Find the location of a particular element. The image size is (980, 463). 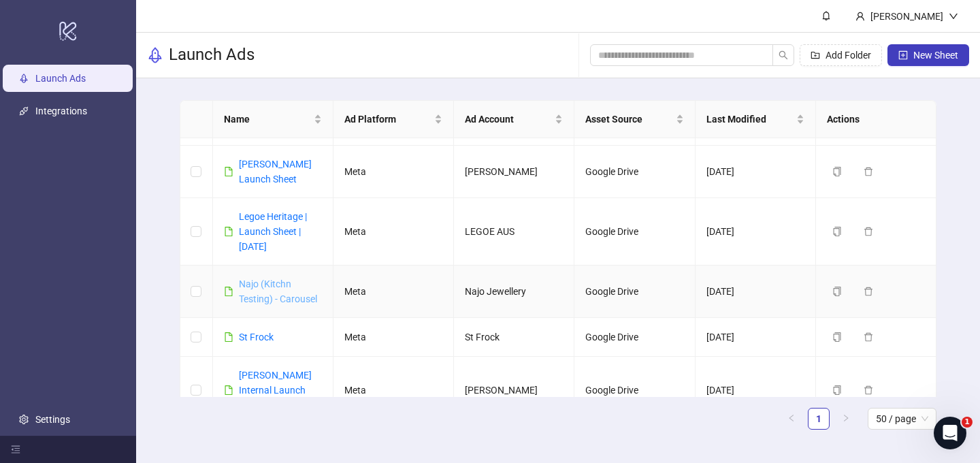

span: user is located at coordinates (860, 17).